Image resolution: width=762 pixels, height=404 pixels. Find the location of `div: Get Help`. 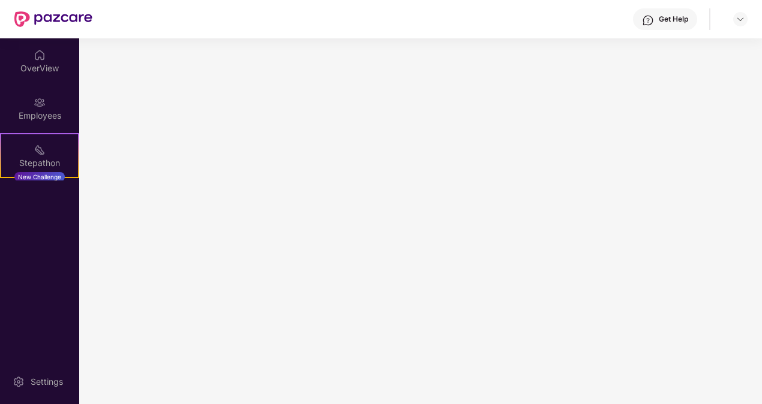

div: Get Help is located at coordinates (673, 19).